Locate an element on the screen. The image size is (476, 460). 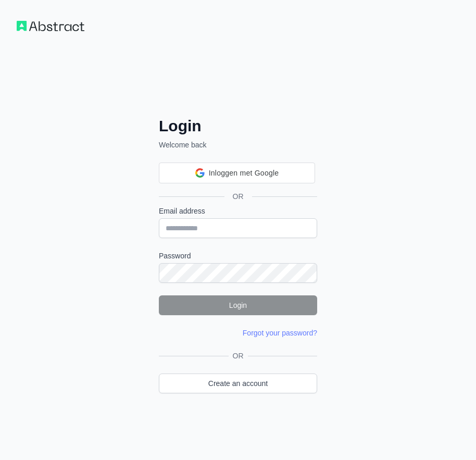
img: Workflow is located at coordinates (51, 26).